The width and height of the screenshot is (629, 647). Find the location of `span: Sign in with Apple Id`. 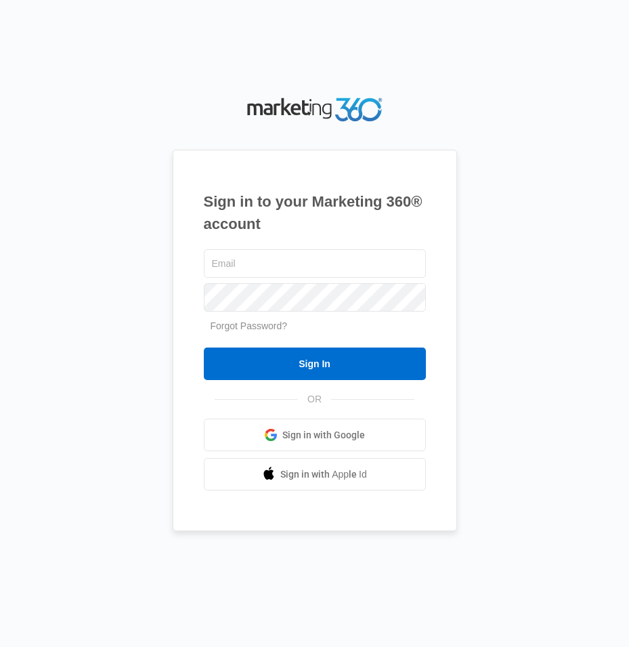

span: Sign in with Apple Id is located at coordinates (324, 474).